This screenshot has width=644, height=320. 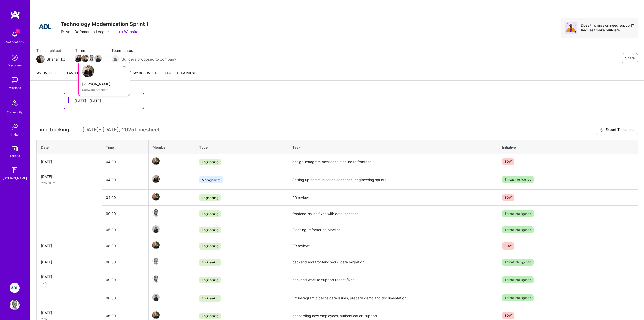 What do you see at coordinates (125, 230) in the screenshot?
I see `td: 05:00` at bounding box center [125, 230].